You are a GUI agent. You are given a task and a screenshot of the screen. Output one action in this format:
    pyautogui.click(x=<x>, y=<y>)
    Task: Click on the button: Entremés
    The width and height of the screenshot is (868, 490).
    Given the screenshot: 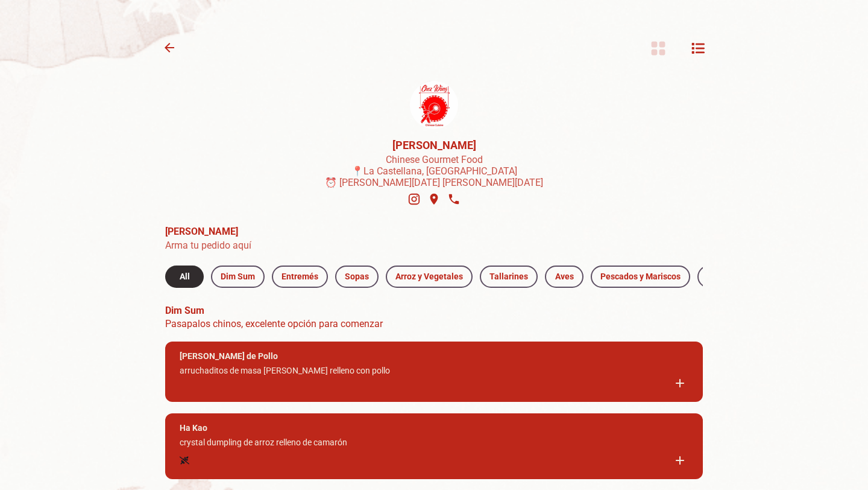 What is the action you would take?
    pyautogui.click(x=299, y=277)
    